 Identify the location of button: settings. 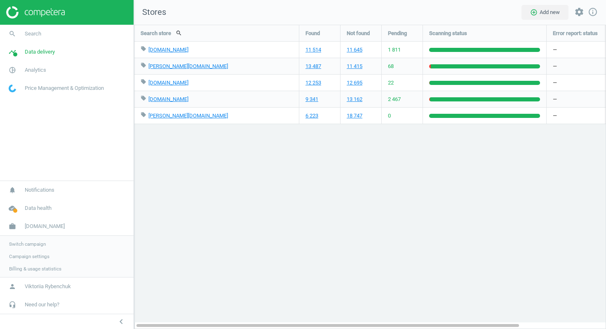
(579, 12).